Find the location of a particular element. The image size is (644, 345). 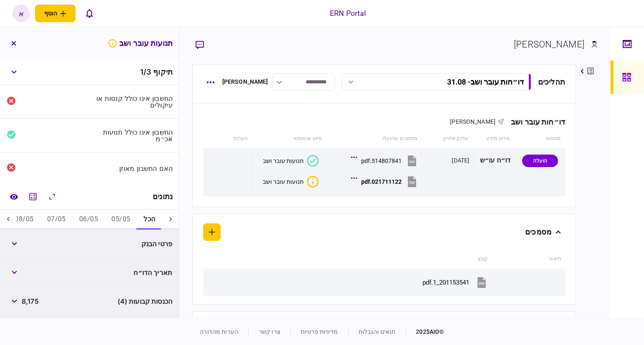

a: הערות מהדורה is located at coordinates (219, 332).